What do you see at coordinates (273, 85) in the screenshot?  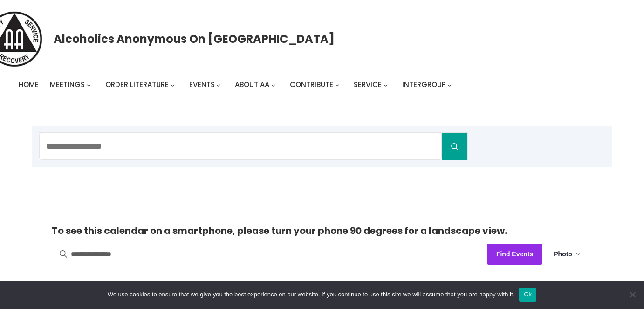 I see `button: About AA submenu` at bounding box center [273, 85].